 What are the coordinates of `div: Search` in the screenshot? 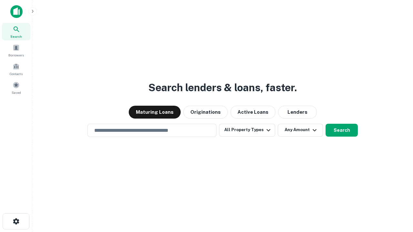 It's located at (16, 32).